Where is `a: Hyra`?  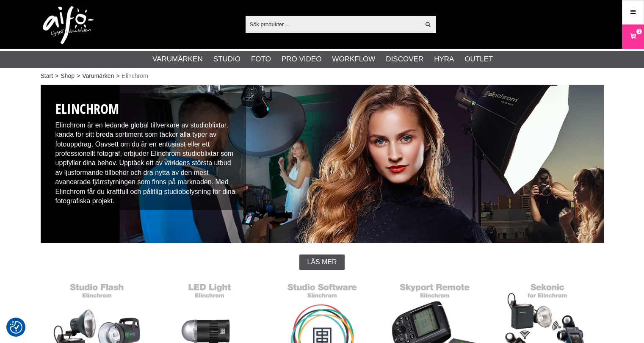 a: Hyra is located at coordinates (444, 59).